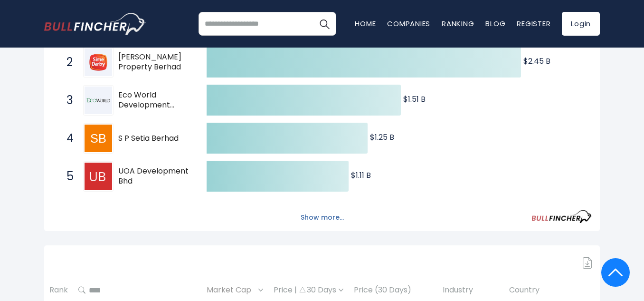  What do you see at coordinates (360, 175) in the screenshot?
I see `text: $1.11 B` at bounding box center [360, 175].